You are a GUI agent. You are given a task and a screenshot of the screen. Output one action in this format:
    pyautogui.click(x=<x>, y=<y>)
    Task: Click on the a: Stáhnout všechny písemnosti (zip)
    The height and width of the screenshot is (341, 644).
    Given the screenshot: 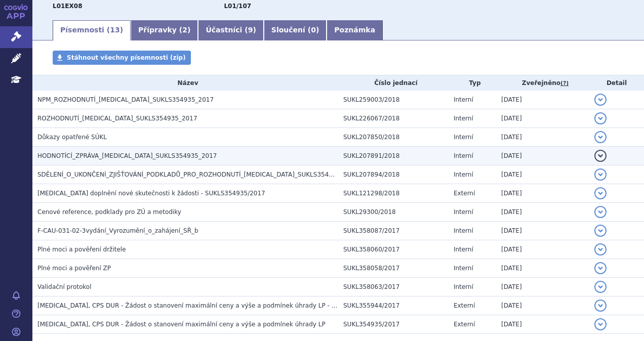 What is the action you would take?
    pyautogui.click(x=121, y=58)
    